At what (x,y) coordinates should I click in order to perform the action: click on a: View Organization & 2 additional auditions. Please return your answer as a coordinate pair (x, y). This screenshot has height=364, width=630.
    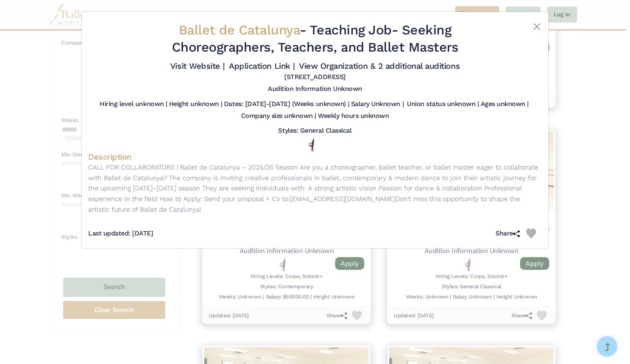
    Looking at the image, I should click on (379, 66).